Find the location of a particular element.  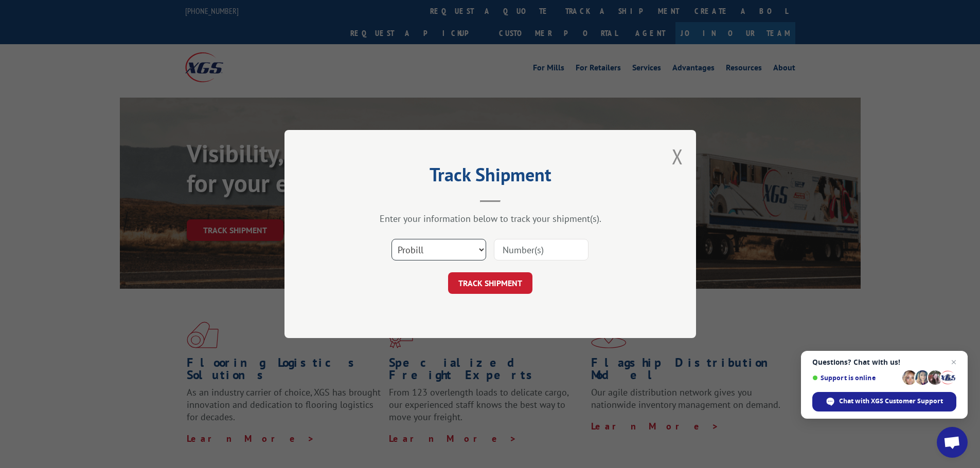

span: Support is online is located at coordinates (856, 378).